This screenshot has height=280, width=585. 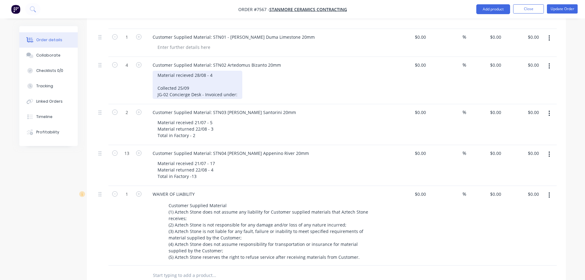 I want to click on div: WAIVER OF LIABILITY, so click(x=174, y=194).